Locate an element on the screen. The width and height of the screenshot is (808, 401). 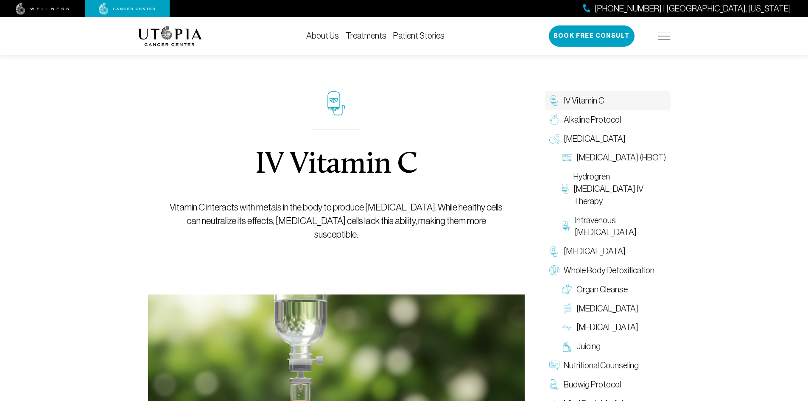
a: Budwig Protocol is located at coordinates (608, 384).